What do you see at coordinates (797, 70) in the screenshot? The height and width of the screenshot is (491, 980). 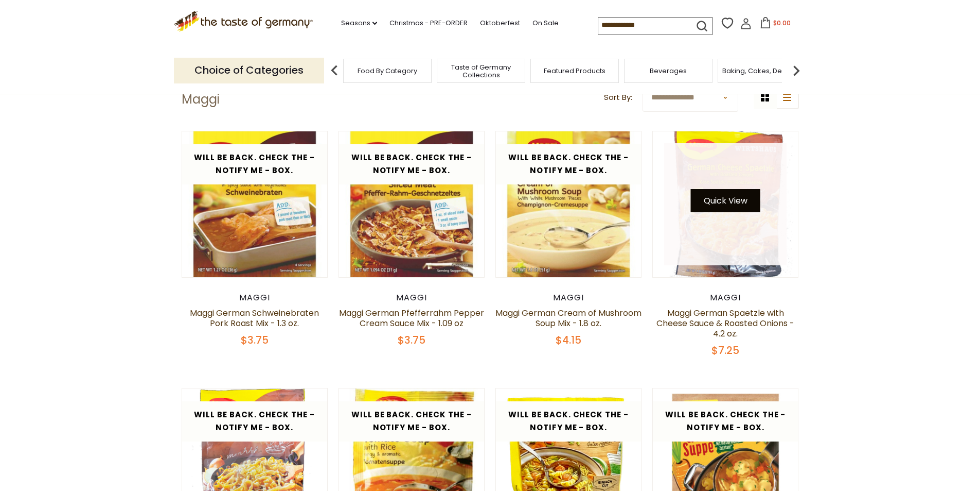 I see `img: next arrow` at bounding box center [797, 70].